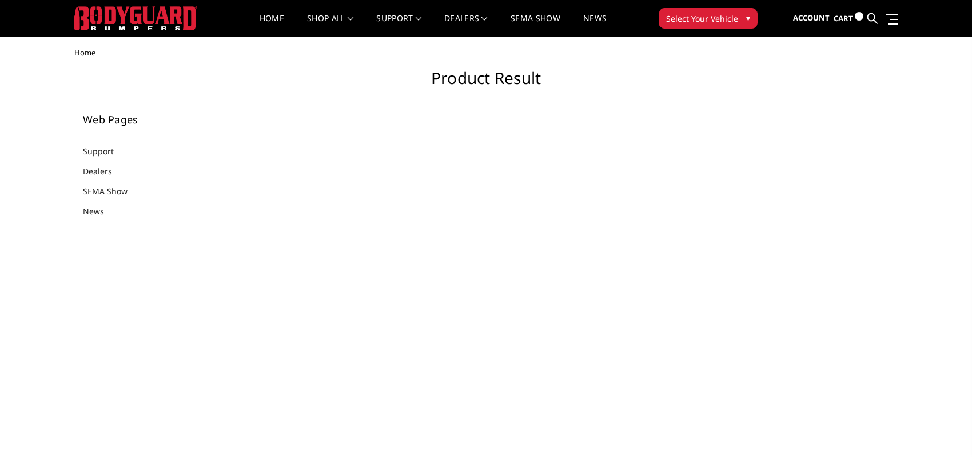 The width and height of the screenshot is (972, 457). What do you see at coordinates (702, 18) in the screenshot?
I see `span: Select Your Vehicle` at bounding box center [702, 18].